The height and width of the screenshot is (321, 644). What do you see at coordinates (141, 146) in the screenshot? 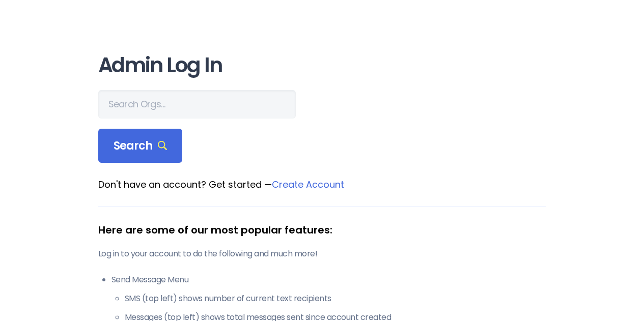
I see `div: Search` at bounding box center [141, 146].